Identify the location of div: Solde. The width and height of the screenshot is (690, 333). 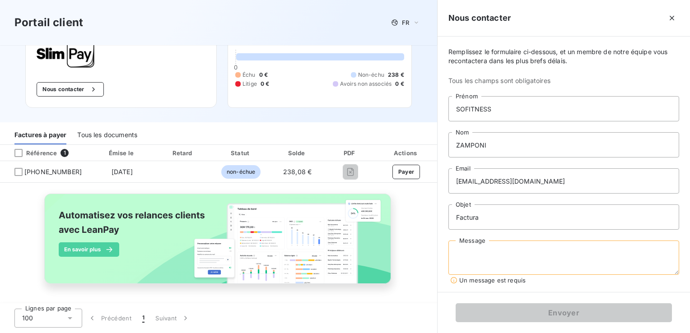
(297, 153).